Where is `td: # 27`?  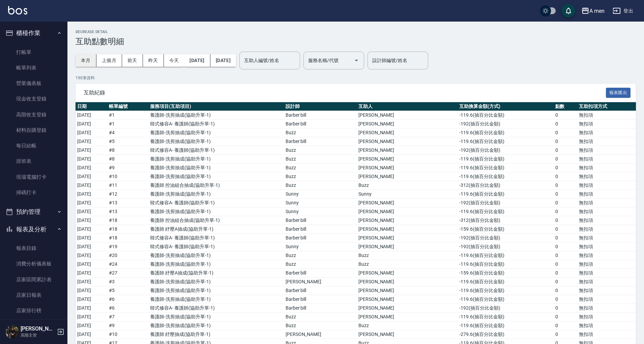
td: # 27 is located at coordinates (128, 273).